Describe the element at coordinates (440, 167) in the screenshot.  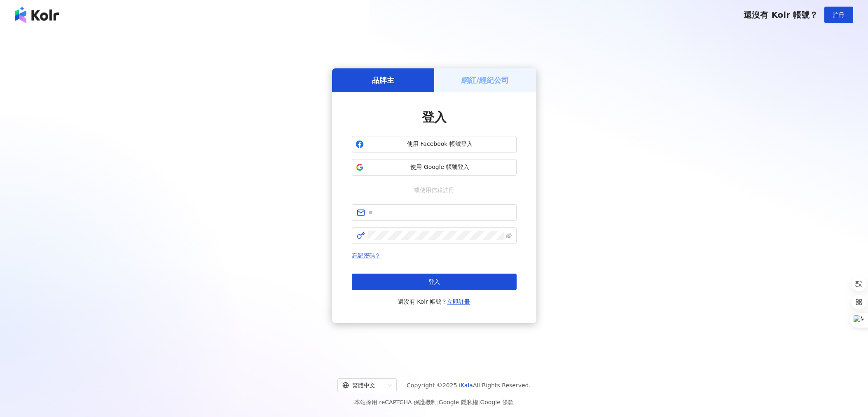
I see `span: 使用 Google 帳號登入` at that location.